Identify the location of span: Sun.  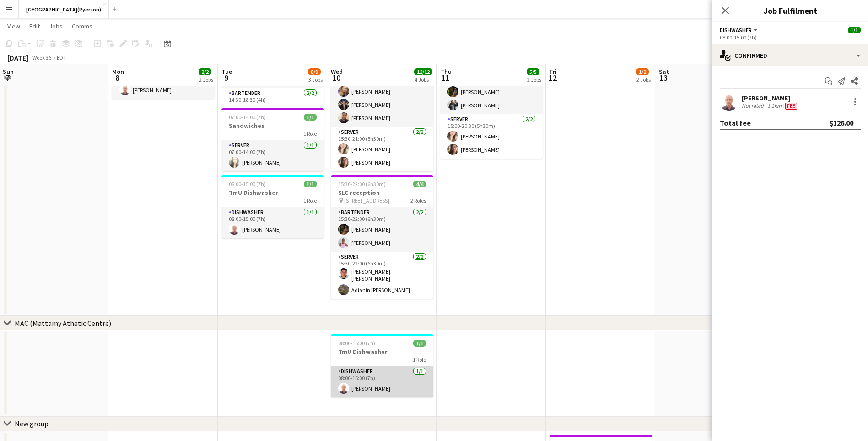
(9, 72).